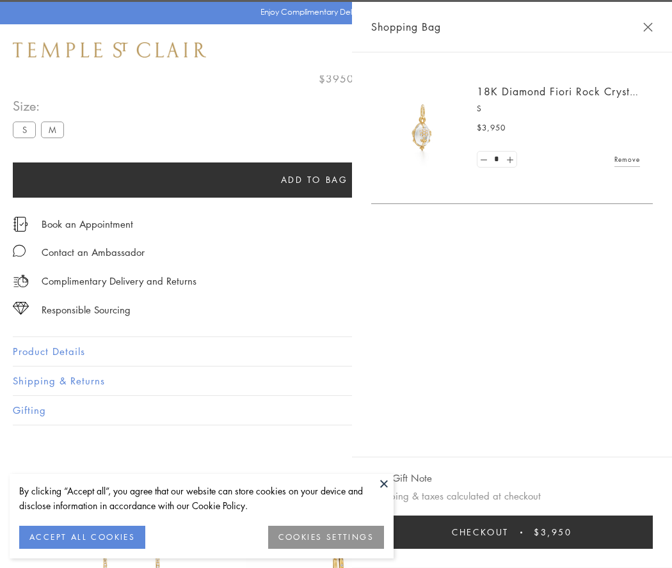 The height and width of the screenshot is (568, 672). What do you see at coordinates (406, 27) in the screenshot?
I see `span: Shopping Bag` at bounding box center [406, 27].